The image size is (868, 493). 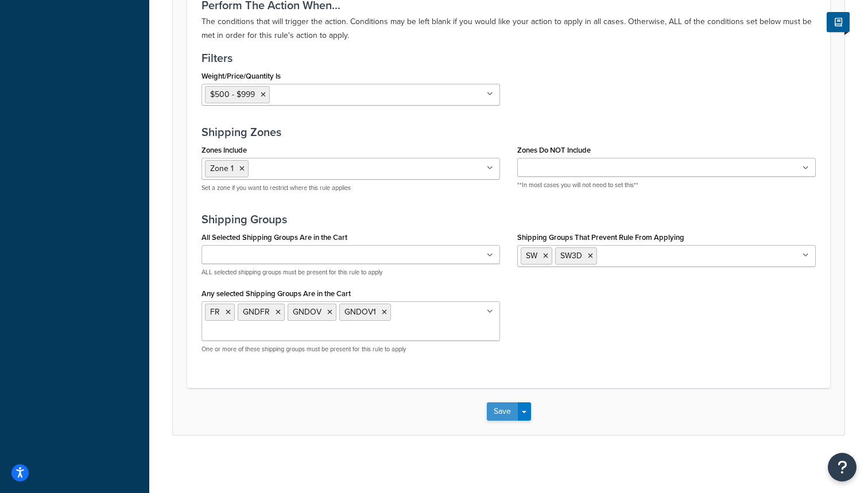 What do you see at coordinates (222, 168) in the screenshot?
I see `span: Zone 1` at bounding box center [222, 168].